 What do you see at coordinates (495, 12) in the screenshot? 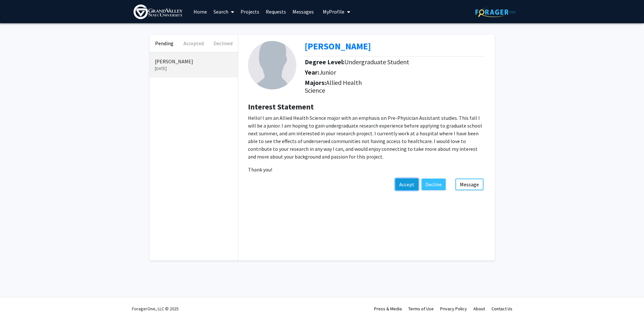
I see `img: ForagerOne Logo` at bounding box center [495, 12].